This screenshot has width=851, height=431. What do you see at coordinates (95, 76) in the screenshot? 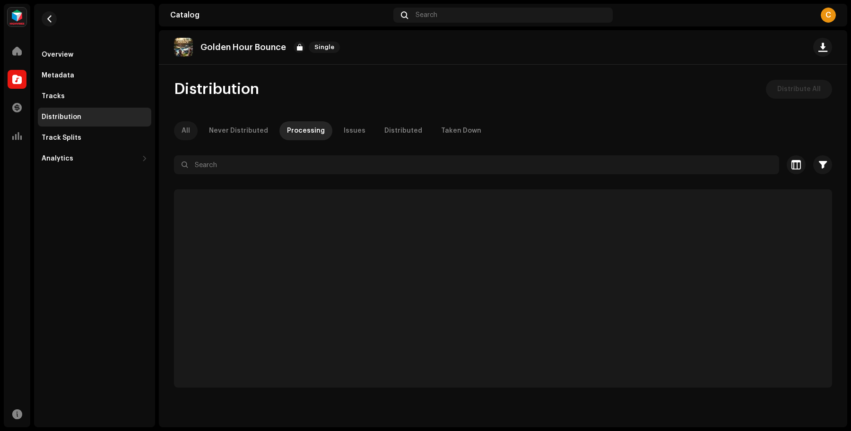
I see `re-m-nav-item: Metadata` at bounding box center [95, 76].